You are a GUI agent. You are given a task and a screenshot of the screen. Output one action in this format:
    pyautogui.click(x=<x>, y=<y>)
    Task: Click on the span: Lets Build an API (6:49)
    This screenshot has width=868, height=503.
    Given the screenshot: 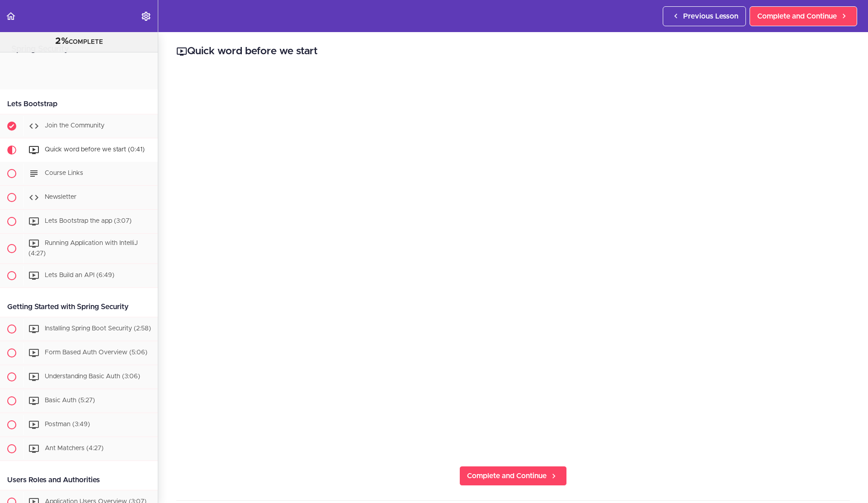 What is the action you would take?
    pyautogui.click(x=80, y=275)
    